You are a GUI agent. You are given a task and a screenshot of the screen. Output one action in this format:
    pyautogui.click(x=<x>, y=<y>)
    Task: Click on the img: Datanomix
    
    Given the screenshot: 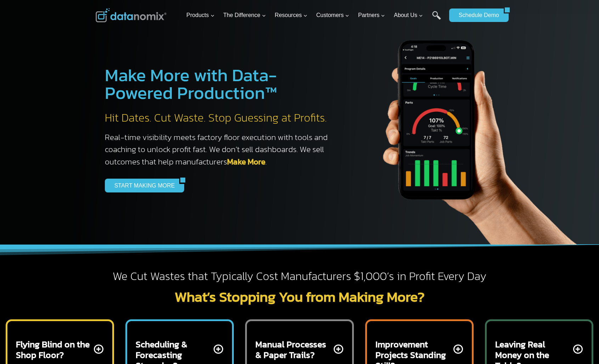 What is the action you would take?
    pyautogui.click(x=131, y=15)
    